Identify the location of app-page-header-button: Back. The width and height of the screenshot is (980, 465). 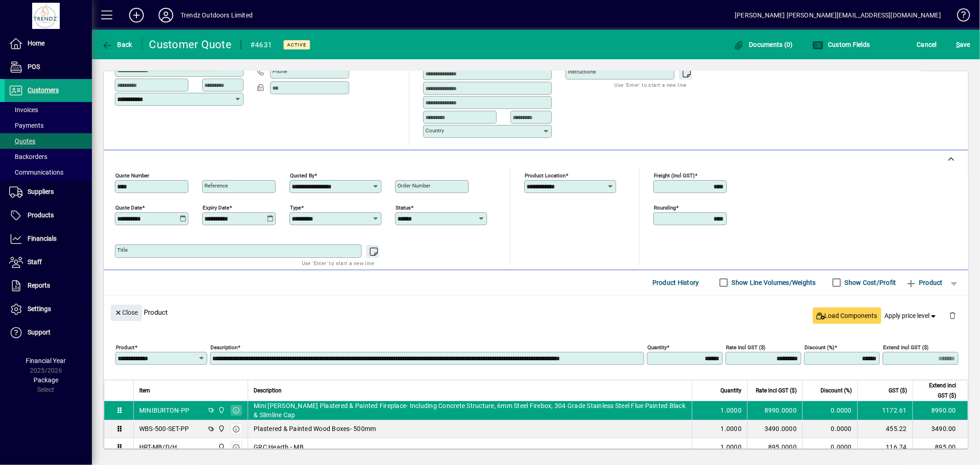
(117, 44).